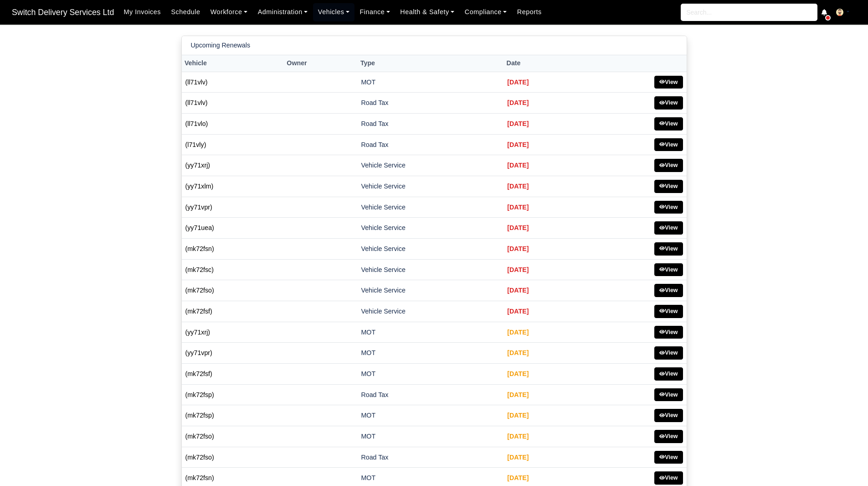 The image size is (868, 486). I want to click on div: Chat Widget, so click(786, 433).